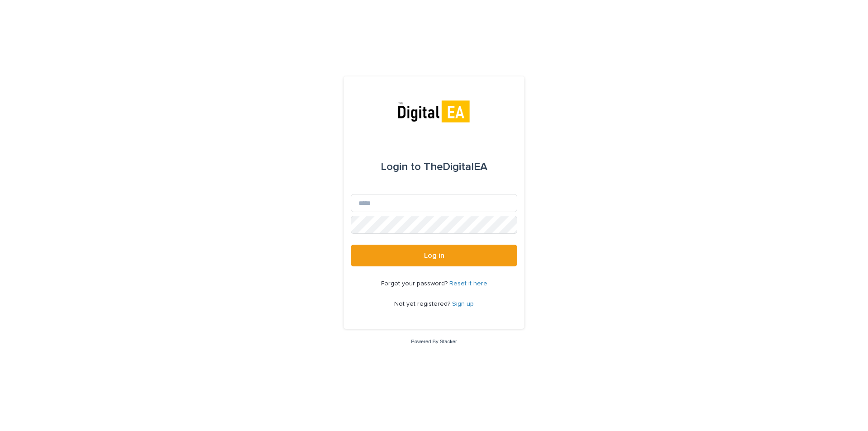 Image resolution: width=868 pixels, height=431 pixels. Describe the element at coordinates (423, 304) in the screenshot. I see `span: Not yet registered?` at that location.